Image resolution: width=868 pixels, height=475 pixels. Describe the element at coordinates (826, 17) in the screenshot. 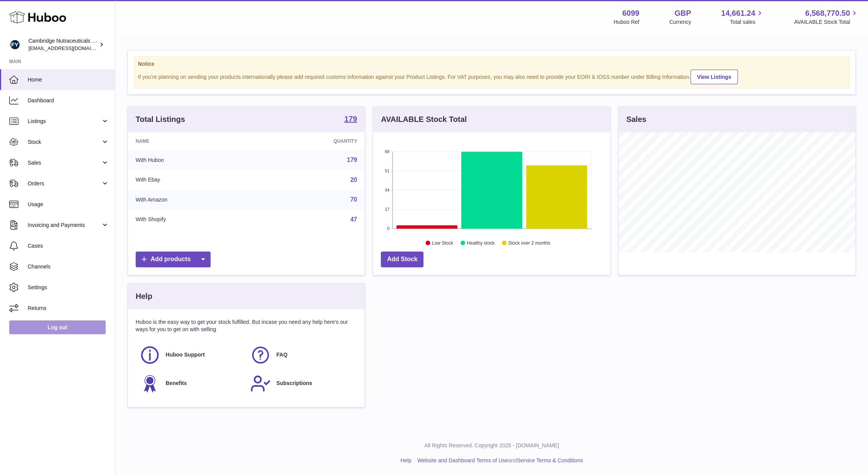

I see `a: 6,568,770.50 AVAILABLE Stock Total` at that location.